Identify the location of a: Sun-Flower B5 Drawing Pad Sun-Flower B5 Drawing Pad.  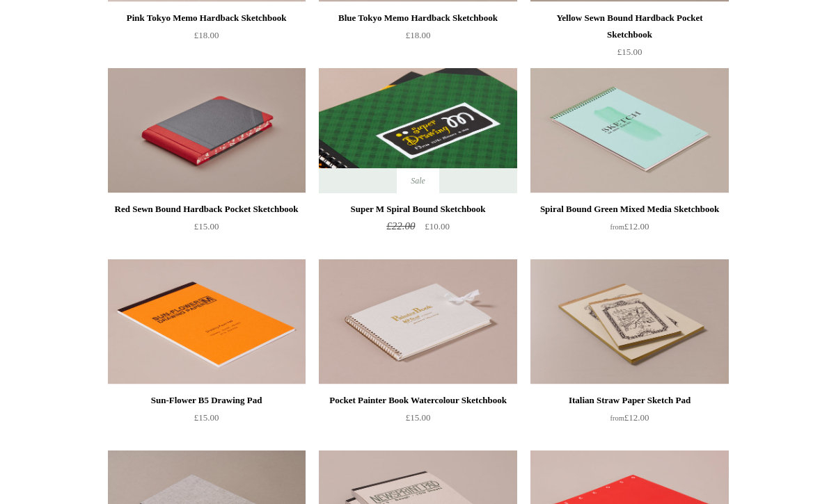
(206, 322).